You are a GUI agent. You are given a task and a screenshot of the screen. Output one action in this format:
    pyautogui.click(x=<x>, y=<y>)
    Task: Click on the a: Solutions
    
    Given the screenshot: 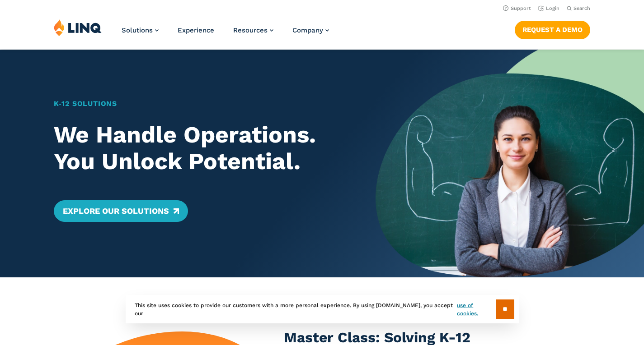 What is the action you would take?
    pyautogui.click(x=140, y=30)
    